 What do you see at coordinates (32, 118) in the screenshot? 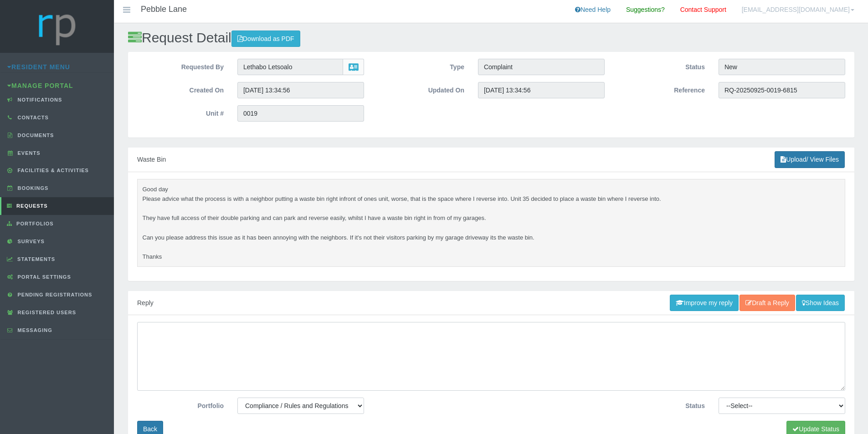
I see `span: Contacts` at bounding box center [32, 118].